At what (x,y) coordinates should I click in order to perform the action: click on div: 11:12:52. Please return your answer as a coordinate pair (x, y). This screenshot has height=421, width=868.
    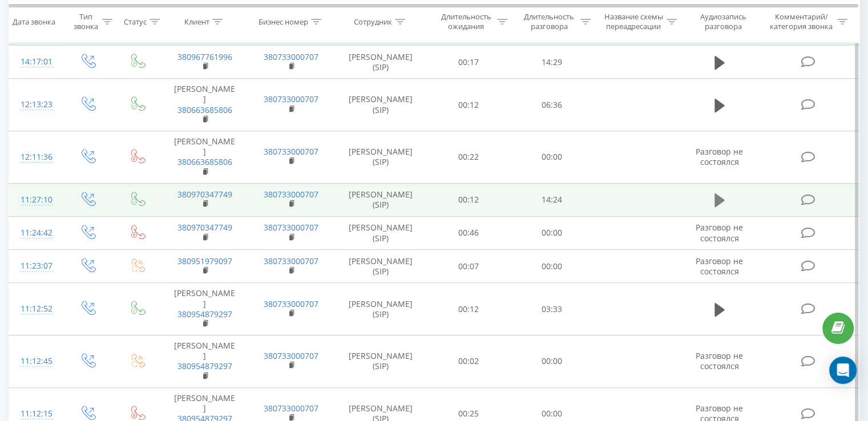
    Looking at the image, I should click on (35, 308).